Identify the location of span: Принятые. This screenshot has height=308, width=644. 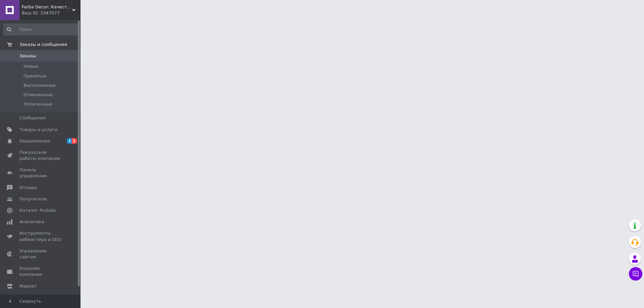
(35, 76).